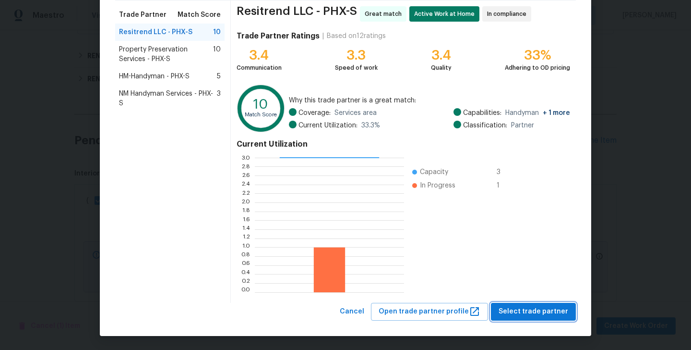  Describe the element at coordinates (246, 247) in the screenshot. I see `text: 1.0` at that location.